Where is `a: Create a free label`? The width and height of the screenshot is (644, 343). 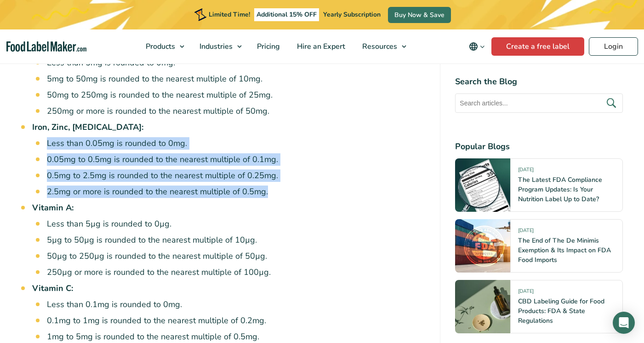
a: Create a free label is located at coordinates (538, 47).